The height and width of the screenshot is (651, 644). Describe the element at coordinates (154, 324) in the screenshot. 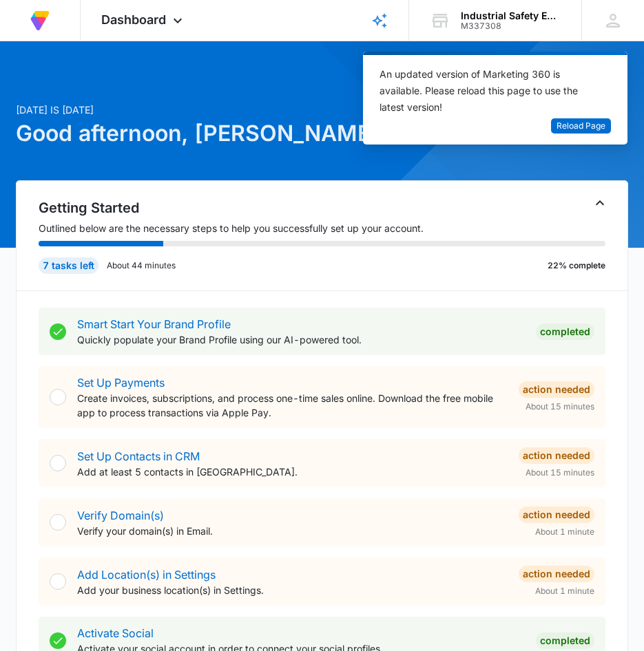

I see `a: Smart Start Your Brand Profile` at that location.